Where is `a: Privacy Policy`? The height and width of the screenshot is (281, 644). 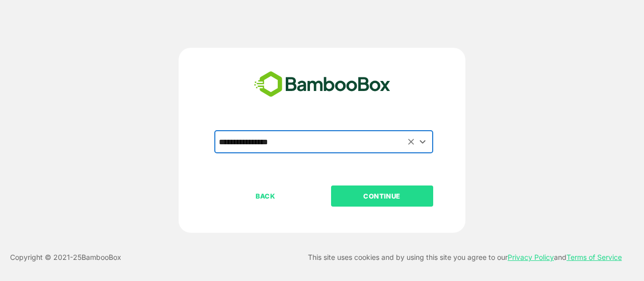
a: Privacy Policy is located at coordinates (531, 257).